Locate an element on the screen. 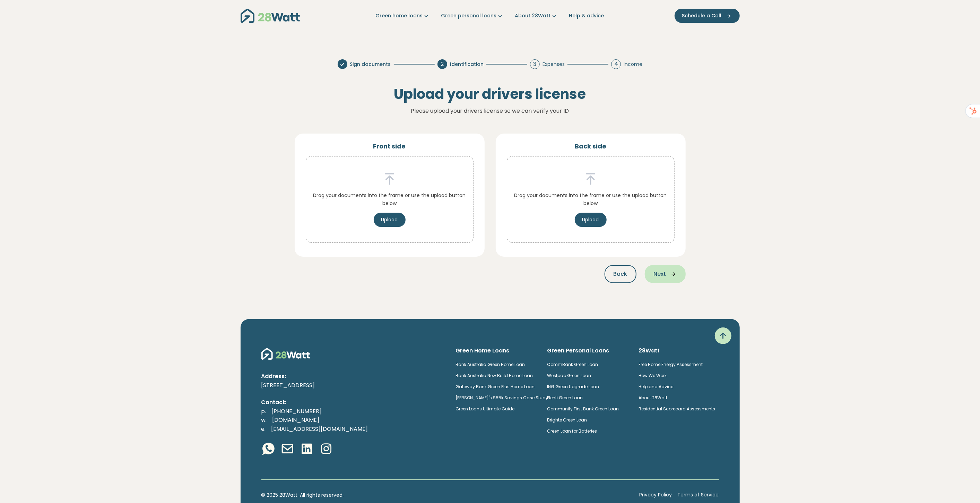  a: Free Home Energy Assessment is located at coordinates (671, 364).